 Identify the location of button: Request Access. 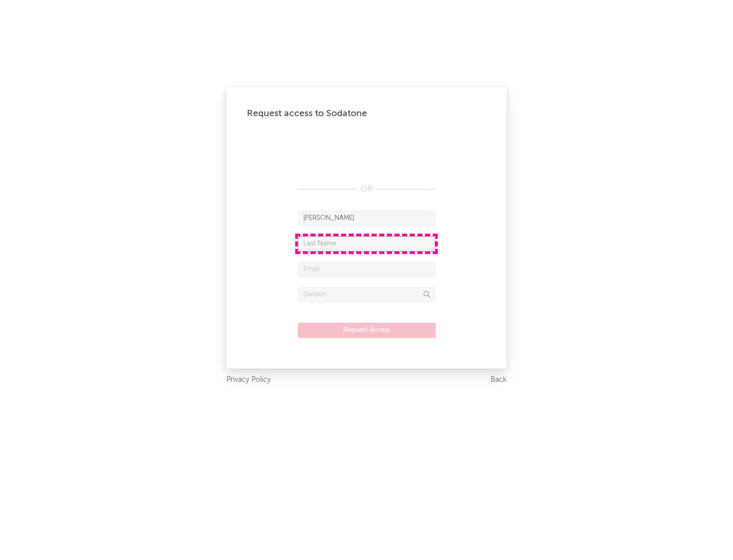
(366, 330).